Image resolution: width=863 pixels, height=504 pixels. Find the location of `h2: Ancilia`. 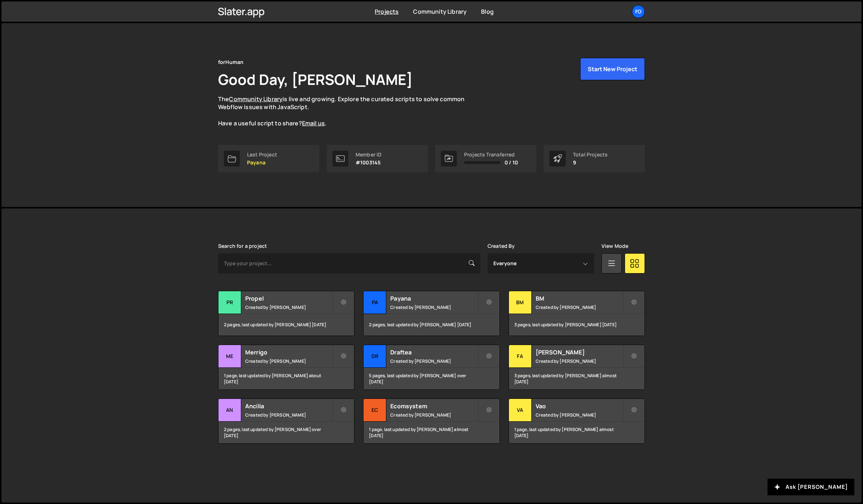

h2: Ancilia is located at coordinates (288, 406).